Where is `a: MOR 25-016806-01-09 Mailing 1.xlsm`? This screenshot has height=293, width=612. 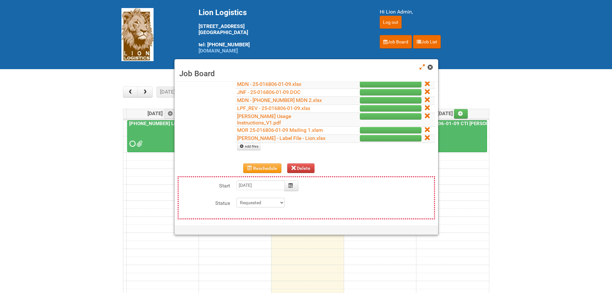 a: MOR 25-016806-01-09 Mailing 1.xlsm is located at coordinates (280, 130).